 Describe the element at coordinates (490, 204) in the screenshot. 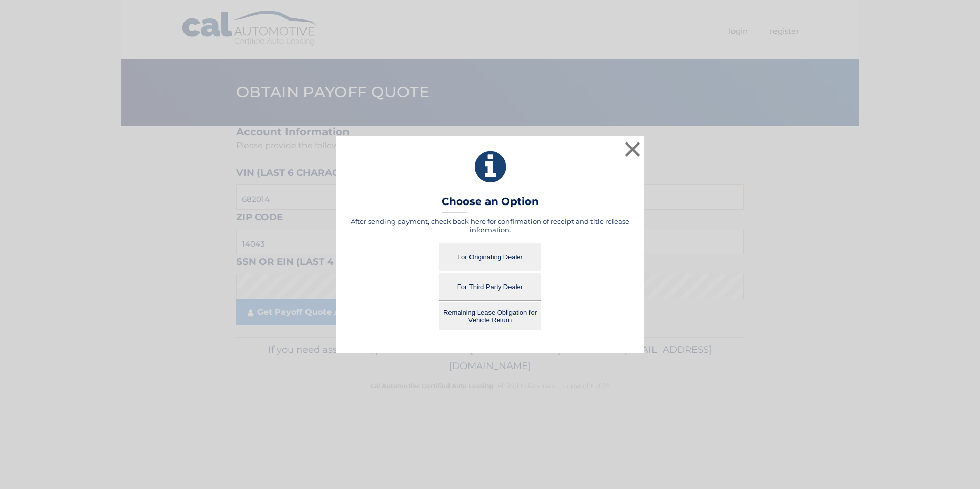

I see `h3: Choose an Option` at that location.